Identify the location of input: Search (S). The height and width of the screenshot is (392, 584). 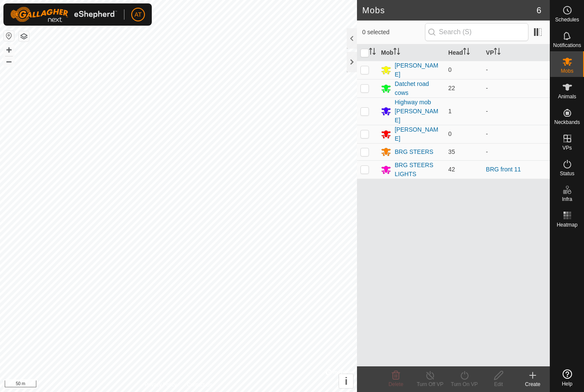
(477, 32).